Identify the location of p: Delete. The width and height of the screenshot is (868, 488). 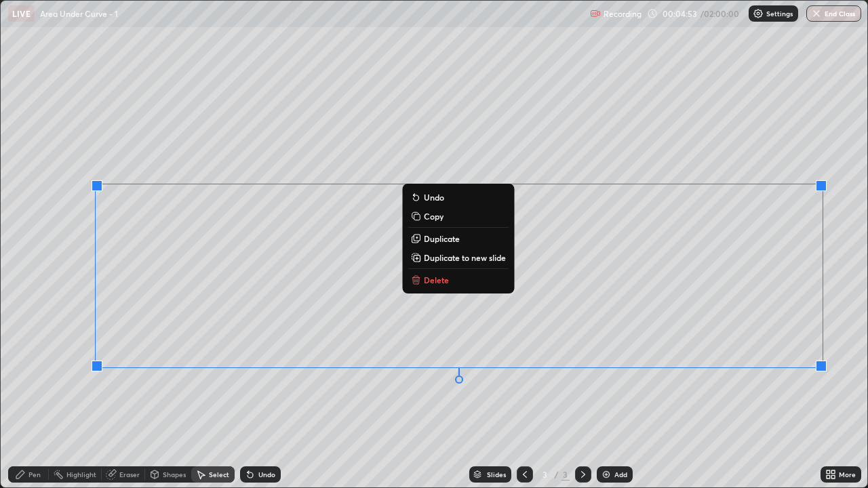
(436, 280).